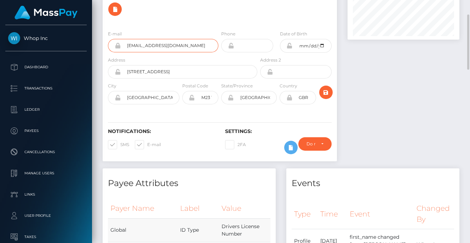 The width and height of the screenshot is (470, 243). I want to click on label: City, so click(112, 86).